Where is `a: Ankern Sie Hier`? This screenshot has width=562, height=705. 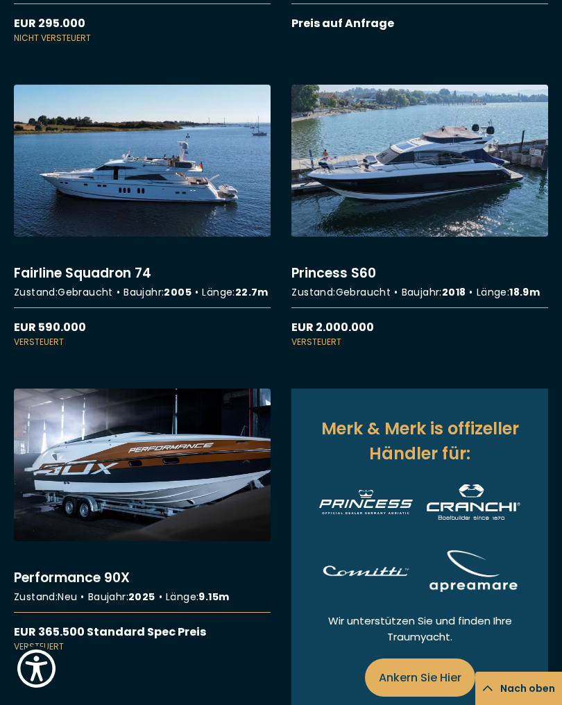 a: Ankern Sie Hier is located at coordinates (420, 677).